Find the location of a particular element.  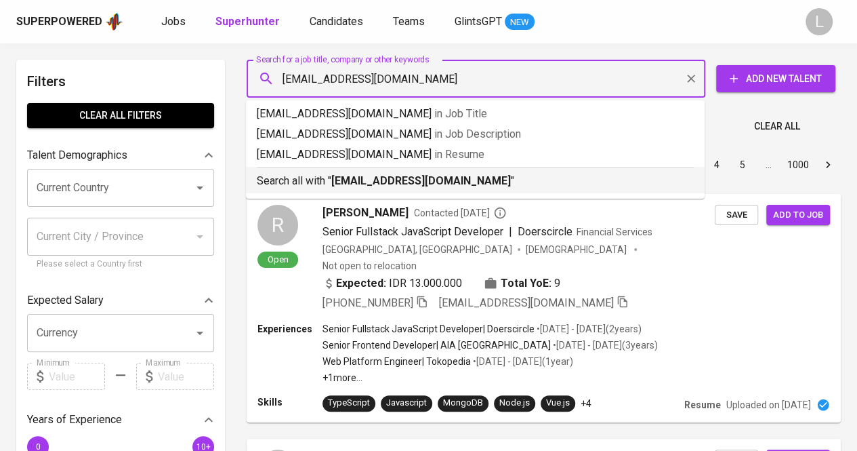

button: Clear All is located at coordinates (777, 126).